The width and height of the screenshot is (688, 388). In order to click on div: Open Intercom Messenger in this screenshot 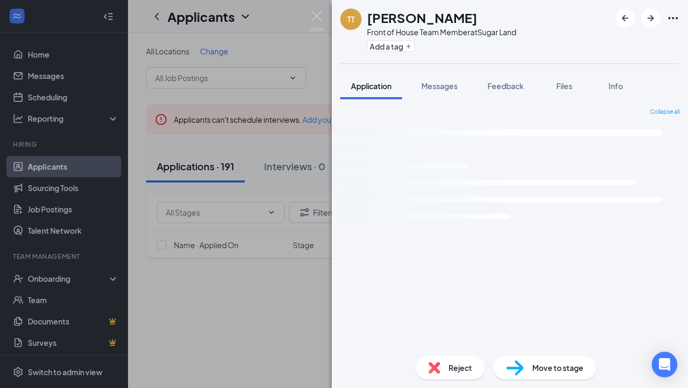, I will do `click(664, 364)`.